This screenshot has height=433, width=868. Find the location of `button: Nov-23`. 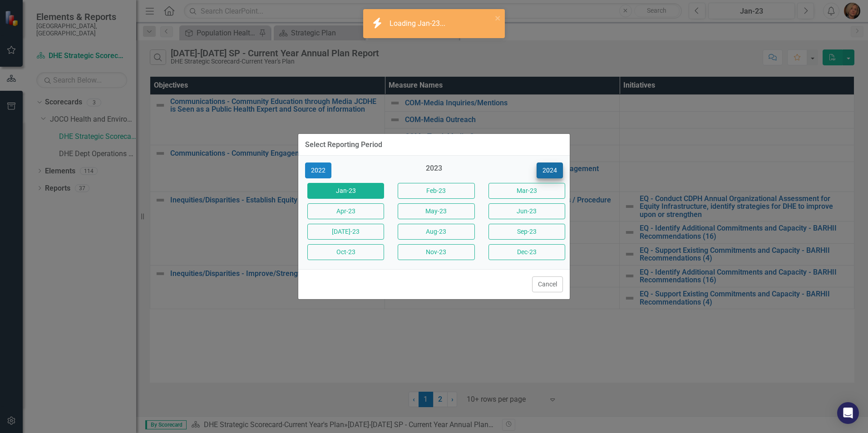

button: Nov-23 is located at coordinates (436, 252).